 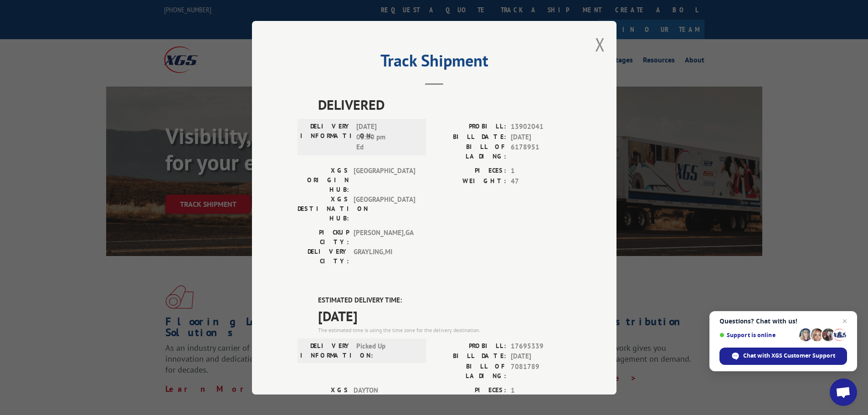 What do you see at coordinates (540, 181) in the screenshot?
I see `span: 47` at bounding box center [540, 181].